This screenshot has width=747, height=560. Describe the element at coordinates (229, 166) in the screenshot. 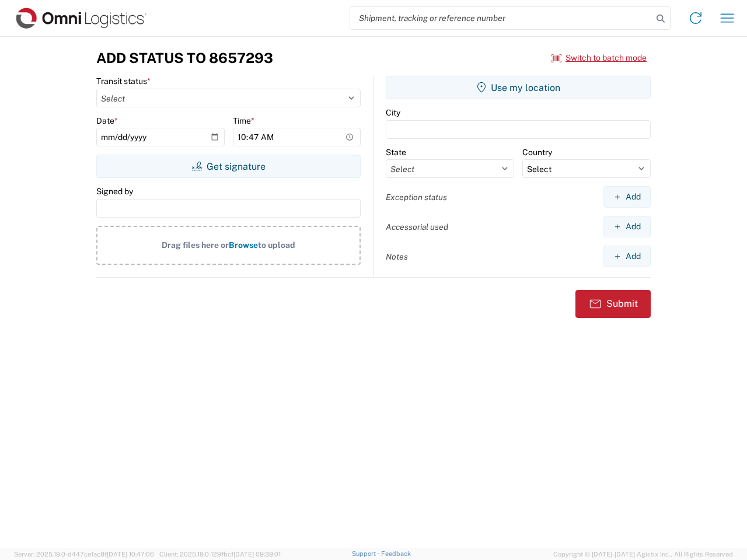

I see `button: Get signature` at that location.